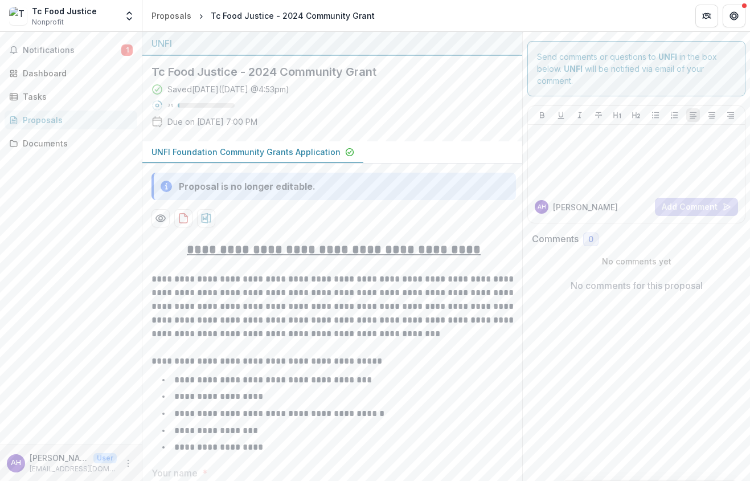 The image size is (750, 481). What do you see at coordinates (731, 115) in the screenshot?
I see `button: Align Right` at bounding box center [731, 115].